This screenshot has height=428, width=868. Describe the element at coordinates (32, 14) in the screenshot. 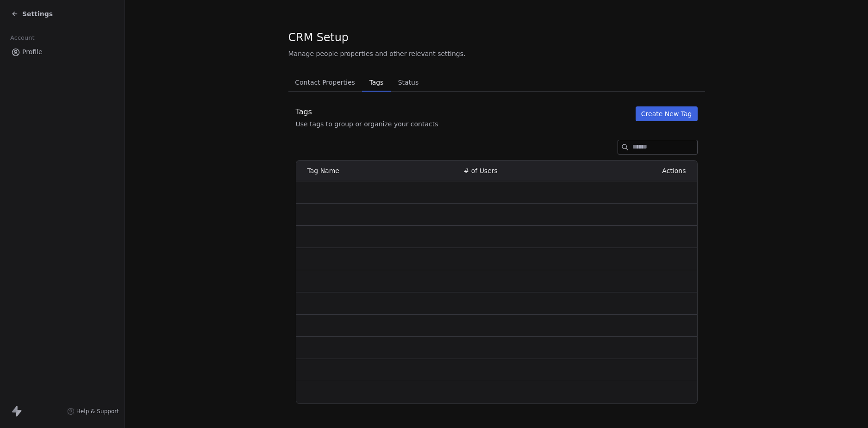

I see `a: Settings` at that location.